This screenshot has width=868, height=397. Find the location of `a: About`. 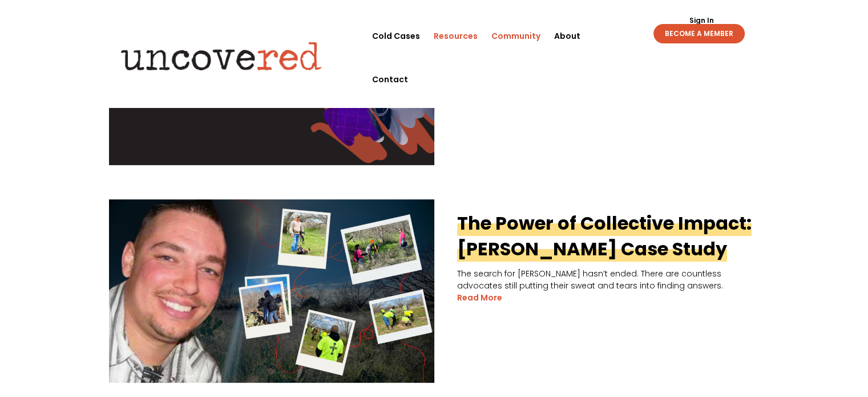

a: About is located at coordinates (567, 36).